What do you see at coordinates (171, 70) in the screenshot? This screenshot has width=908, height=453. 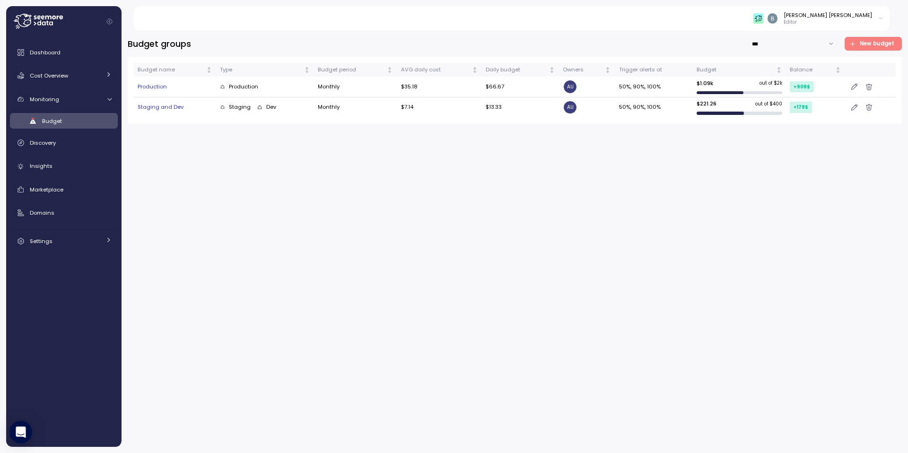 I see `div: Budget name` at bounding box center [171, 70].